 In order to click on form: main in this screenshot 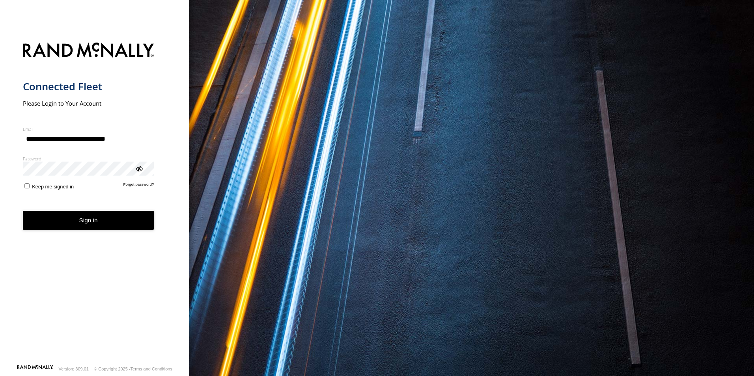, I will do `click(95, 201)`.